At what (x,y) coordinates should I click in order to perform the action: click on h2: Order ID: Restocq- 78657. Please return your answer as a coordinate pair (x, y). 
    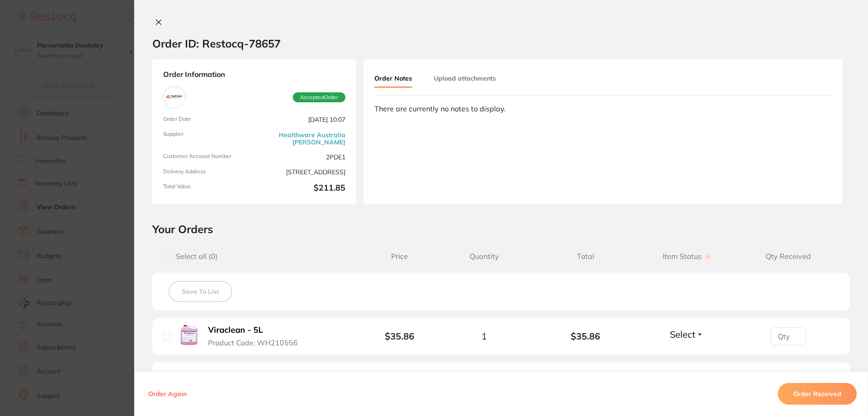
    Looking at the image, I should click on (216, 44).